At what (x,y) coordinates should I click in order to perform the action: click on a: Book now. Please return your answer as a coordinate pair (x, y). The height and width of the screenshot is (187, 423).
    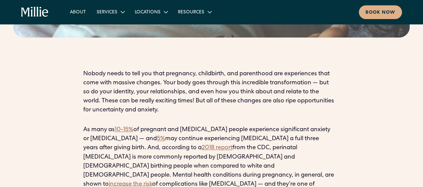
    Looking at the image, I should click on (380, 12).